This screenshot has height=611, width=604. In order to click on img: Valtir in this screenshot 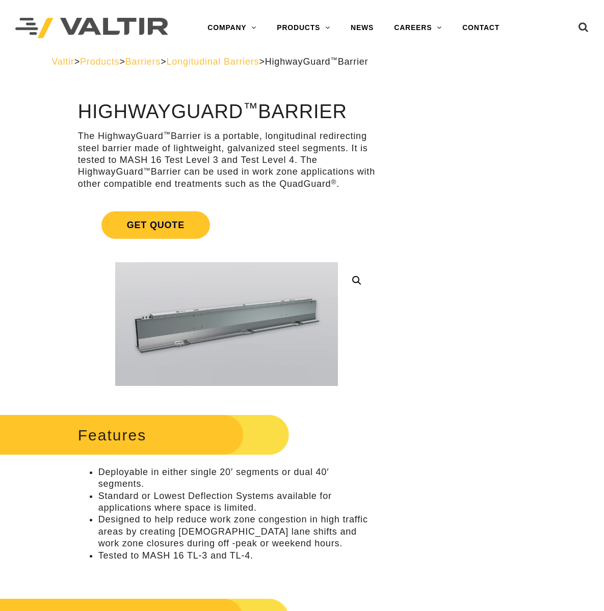, I will do `click(92, 28)`.